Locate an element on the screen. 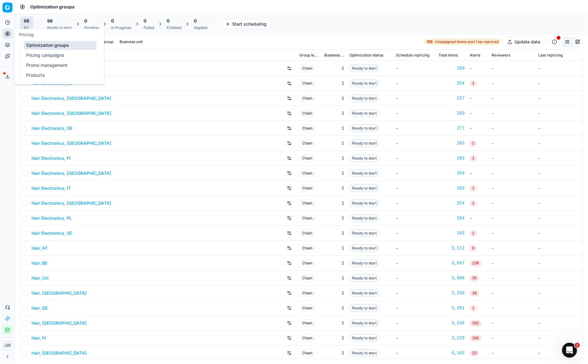 This screenshot has width=588, height=364. span: Alerts is located at coordinates (475, 55).